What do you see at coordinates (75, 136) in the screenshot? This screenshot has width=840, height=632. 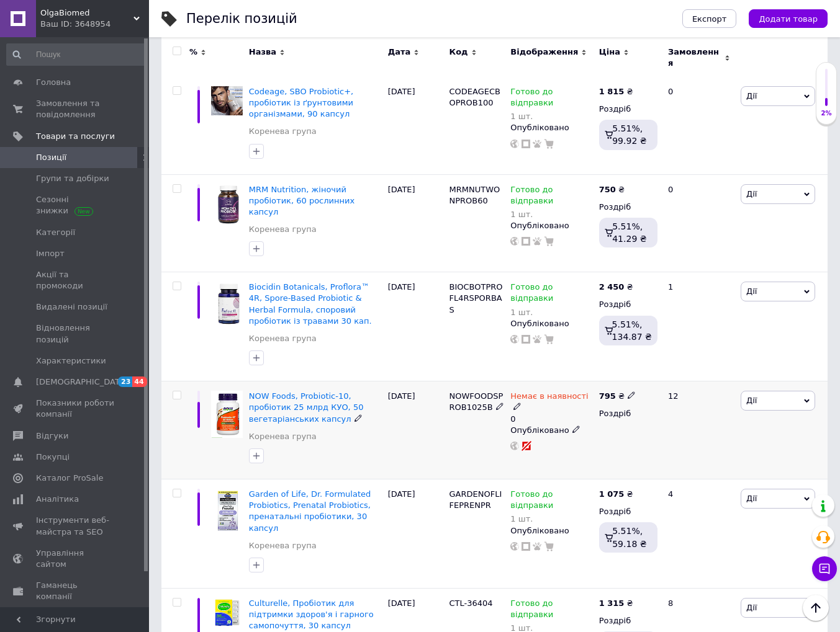 I see `span: Товари та послуги` at bounding box center [75, 136].